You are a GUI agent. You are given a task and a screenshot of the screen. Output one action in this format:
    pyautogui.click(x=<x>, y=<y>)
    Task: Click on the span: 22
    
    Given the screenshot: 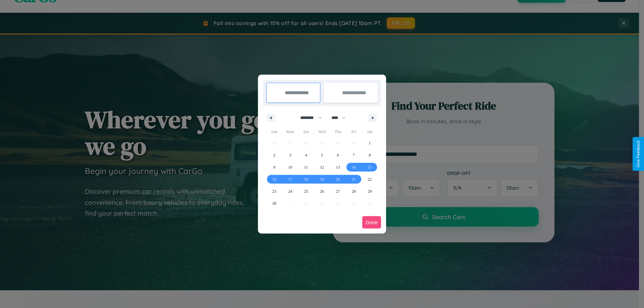 What is the action you would take?
    pyautogui.click(x=370, y=179)
    